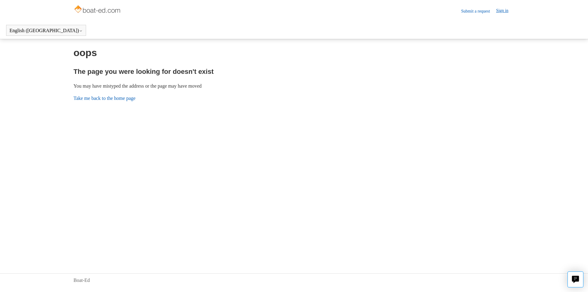 This screenshot has height=292, width=588. What do you see at coordinates (576, 279) in the screenshot?
I see `div: Live chat` at bounding box center [576, 279].